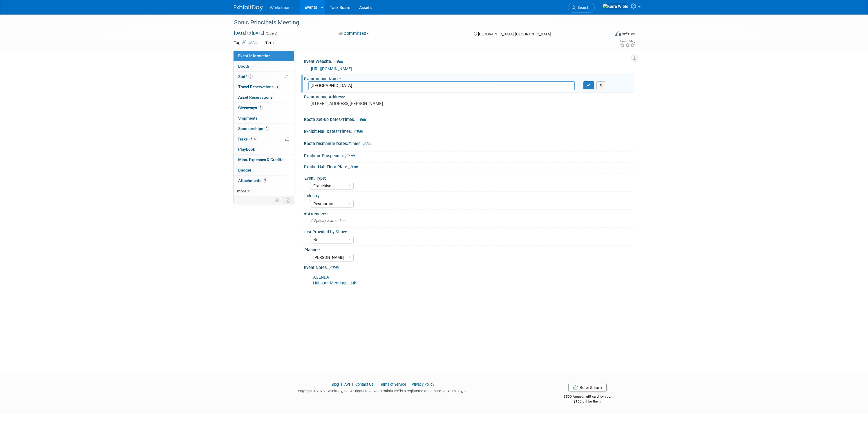 The image size is (868, 424). I want to click on div: Industry:, so click(468, 195).